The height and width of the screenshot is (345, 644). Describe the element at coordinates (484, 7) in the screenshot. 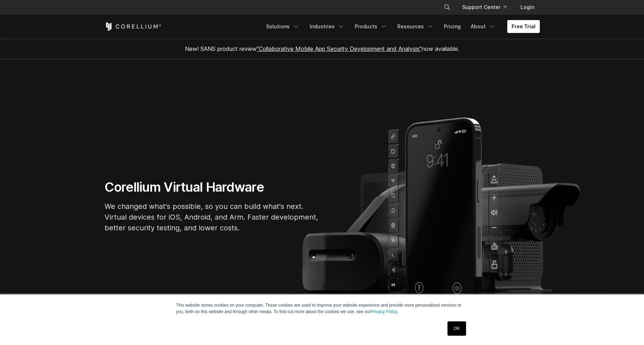

I see `a: Support Center` at that location.